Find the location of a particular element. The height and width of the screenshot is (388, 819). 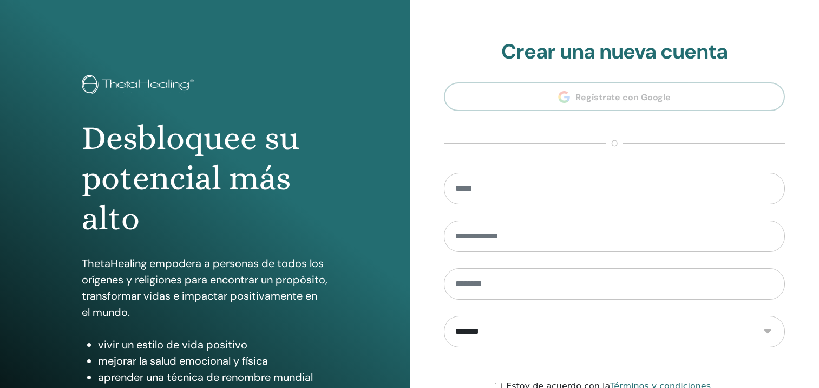

li: aprender una técnica de renombre mundial is located at coordinates (213, 377).